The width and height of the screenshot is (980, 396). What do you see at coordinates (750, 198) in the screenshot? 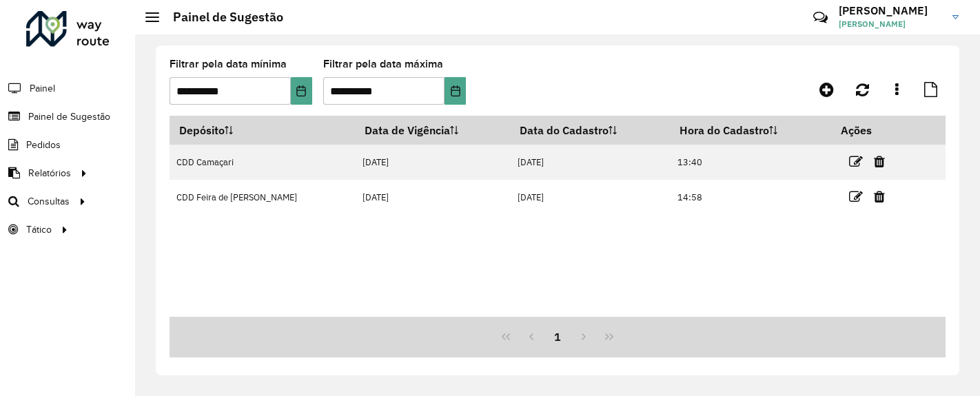
I see `td: 14:58` at bounding box center [750, 198].